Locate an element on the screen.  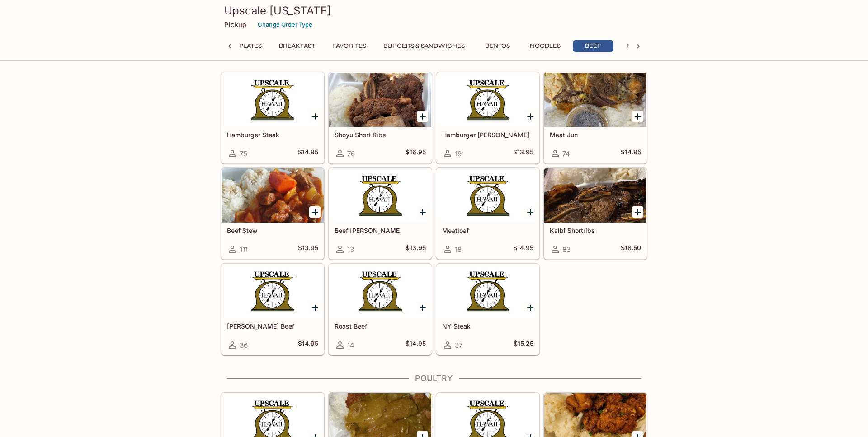
span: 75 is located at coordinates (243, 153).